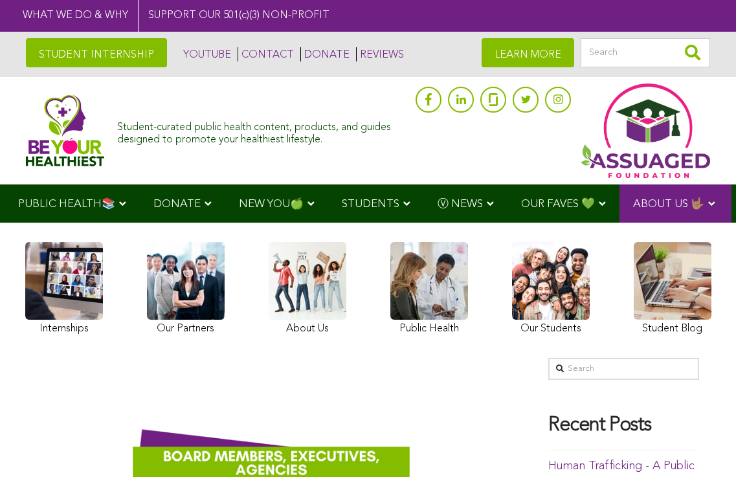 The width and height of the screenshot is (736, 477). Describe the element at coordinates (325, 54) in the screenshot. I see `a: DONATE` at that location.